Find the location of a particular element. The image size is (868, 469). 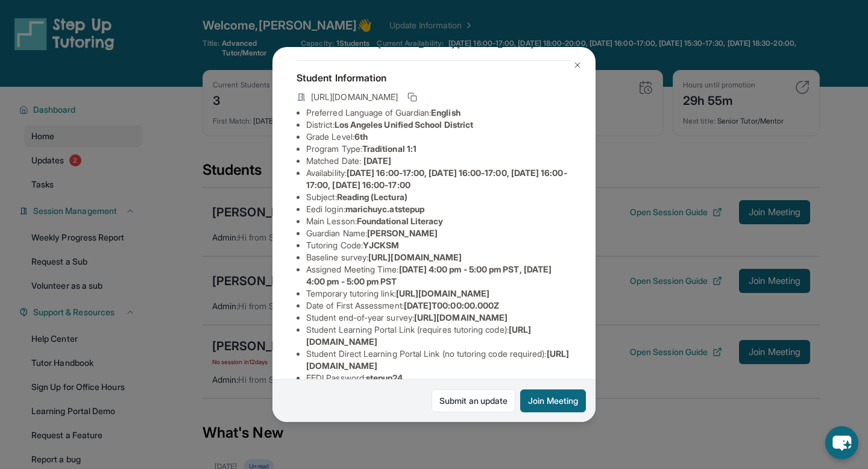

span: 6th is located at coordinates (361, 136).